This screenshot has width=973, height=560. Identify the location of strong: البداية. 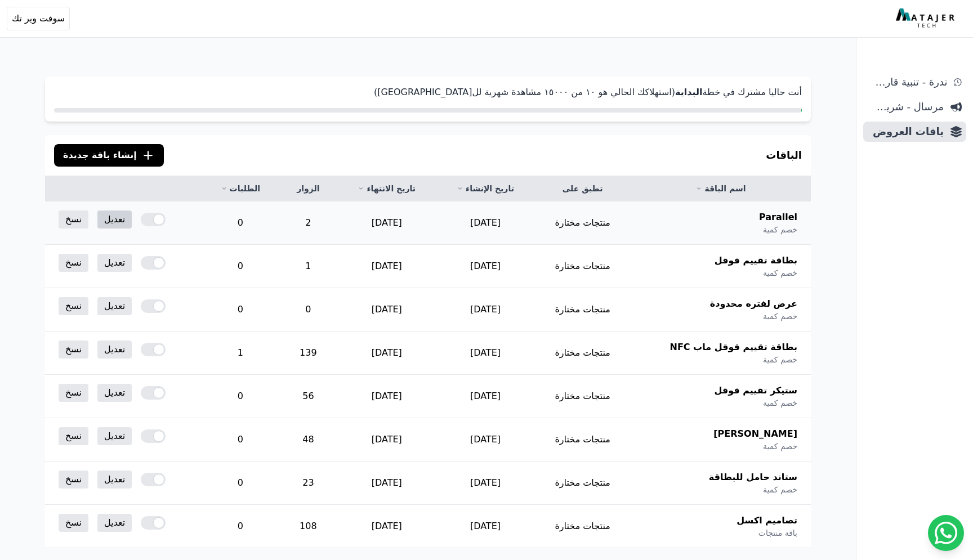
(689, 92).